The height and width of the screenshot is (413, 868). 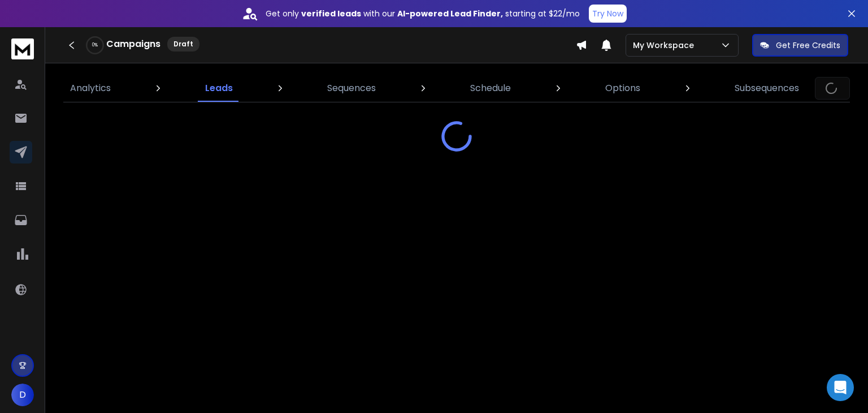 I want to click on button: Get Free Credits, so click(x=800, y=46).